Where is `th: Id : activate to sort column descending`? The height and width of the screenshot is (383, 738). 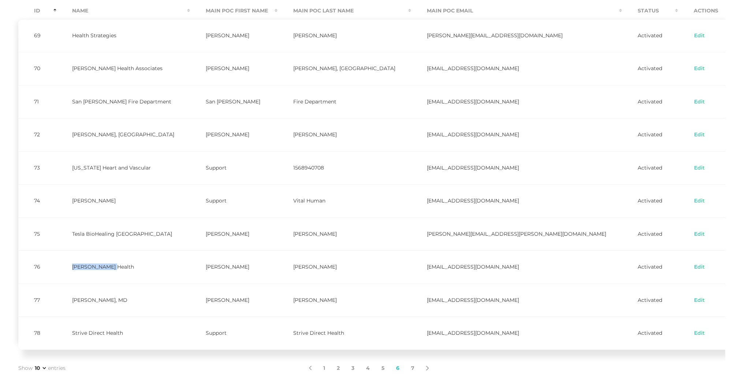
th: Id : activate to sort column descending is located at coordinates (37, 11).